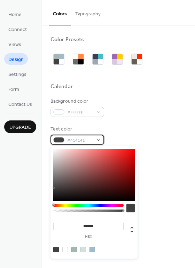  I want to click on div: Color Presets, so click(67, 40).